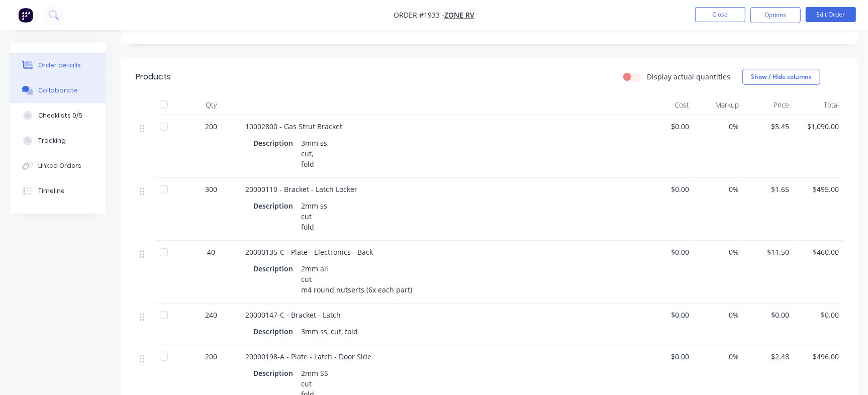 The image size is (868, 395). Describe the element at coordinates (720, 15) in the screenshot. I see `button: Close` at that location.